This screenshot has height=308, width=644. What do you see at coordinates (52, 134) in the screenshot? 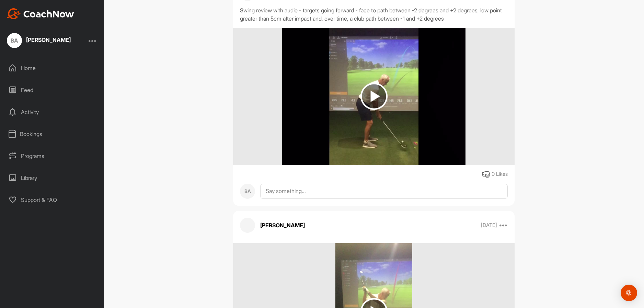
I see `div: Bookings` at bounding box center [52, 134].